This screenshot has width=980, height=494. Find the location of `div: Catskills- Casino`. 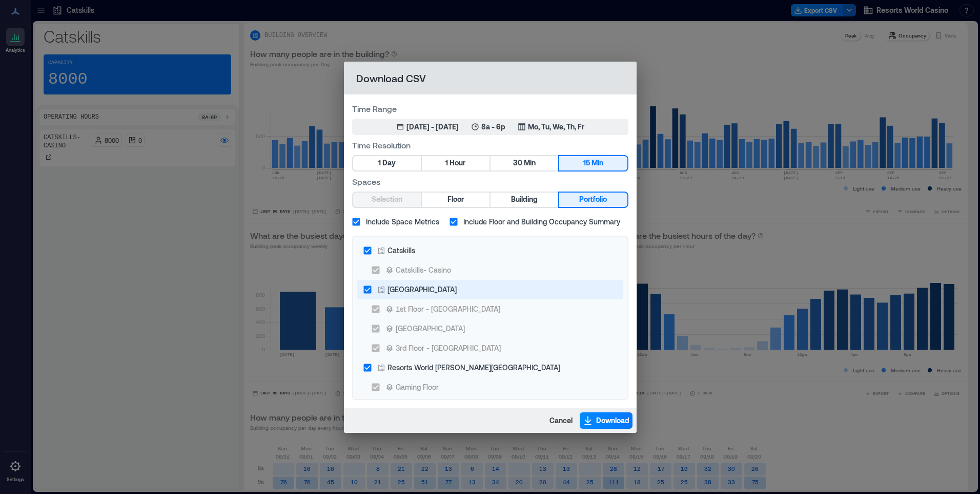

div: Catskills- Casino is located at coordinates (424, 269).